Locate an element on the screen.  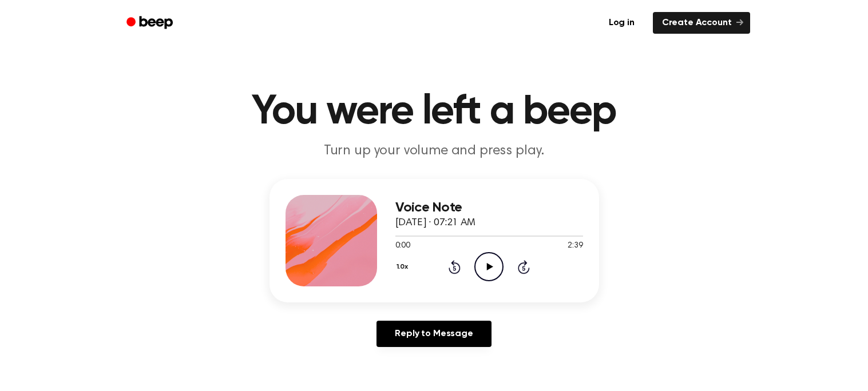
button: 1.0x is located at coordinates (404, 267).